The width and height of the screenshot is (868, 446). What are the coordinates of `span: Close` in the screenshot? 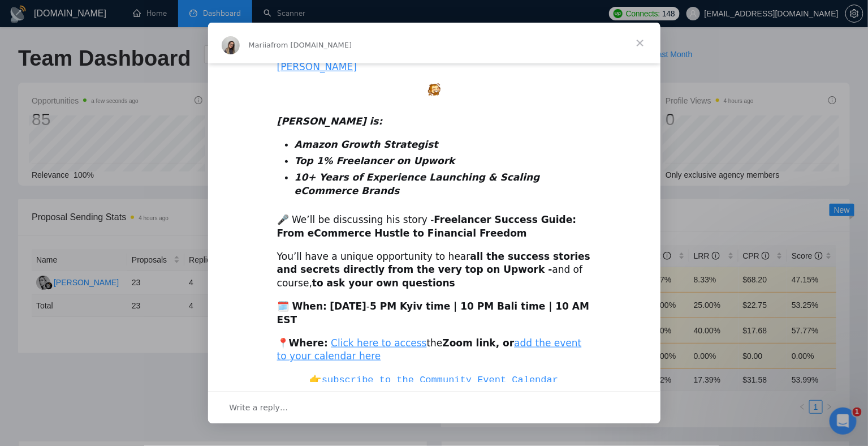 It's located at (640, 43).